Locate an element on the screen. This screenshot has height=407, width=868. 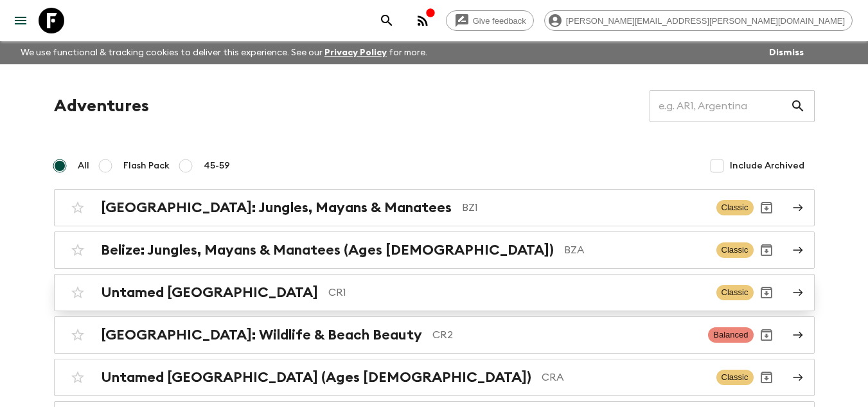
p: BZA is located at coordinates (635, 250).